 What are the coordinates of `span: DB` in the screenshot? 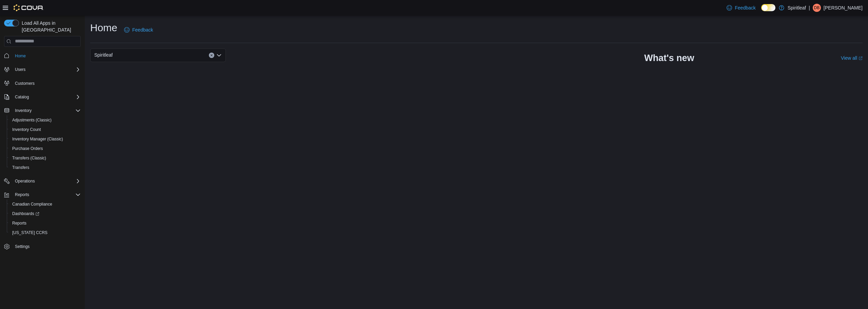 It's located at (816, 8).